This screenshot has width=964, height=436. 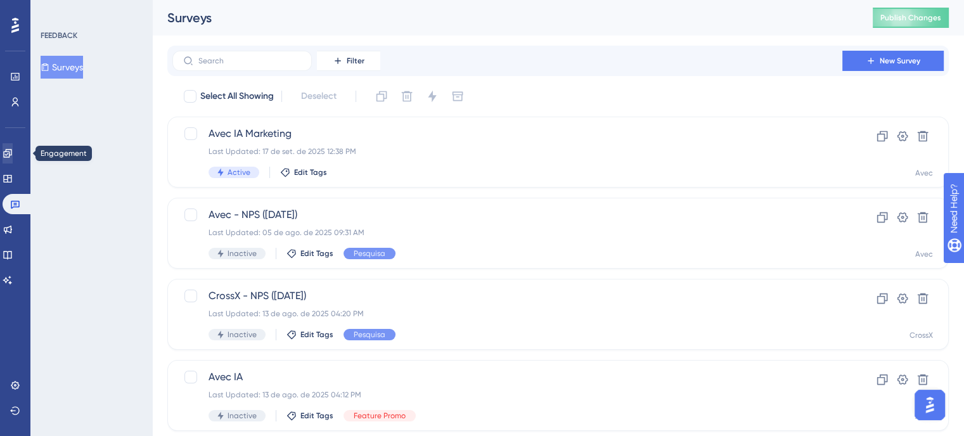 What do you see at coordinates (507, 395) in the screenshot?
I see `div: Last Updated: 13 de ago. de 2025 04:12 PM` at bounding box center [507, 395].